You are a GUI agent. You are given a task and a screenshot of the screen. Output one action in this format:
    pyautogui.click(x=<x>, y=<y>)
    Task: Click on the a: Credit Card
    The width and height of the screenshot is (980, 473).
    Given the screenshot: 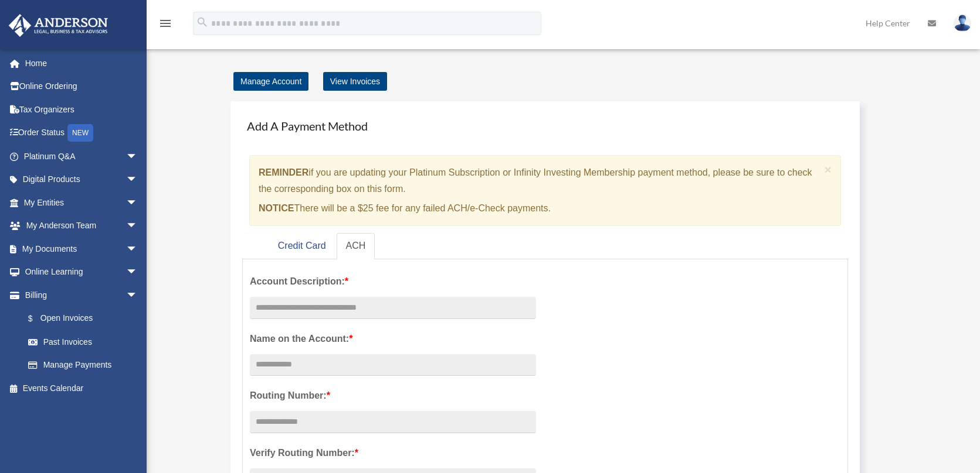 What is the action you would take?
    pyautogui.click(x=302, y=246)
    